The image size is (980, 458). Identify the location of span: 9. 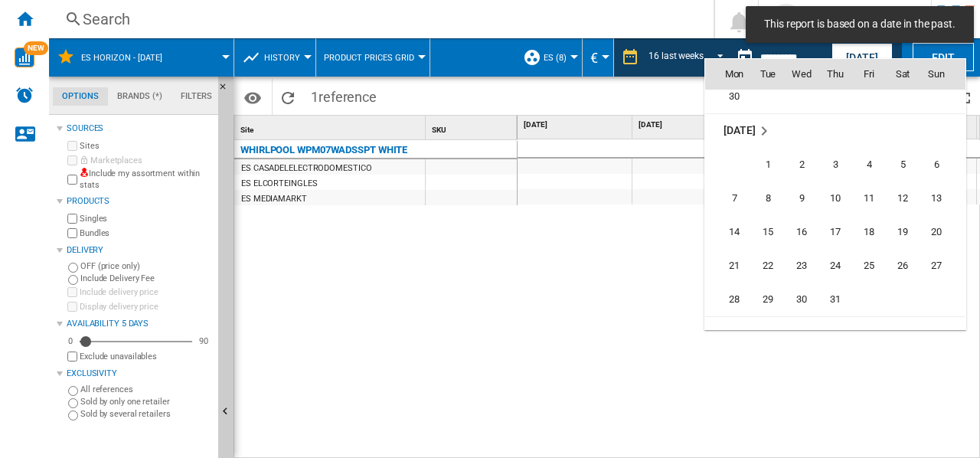
(802, 198).